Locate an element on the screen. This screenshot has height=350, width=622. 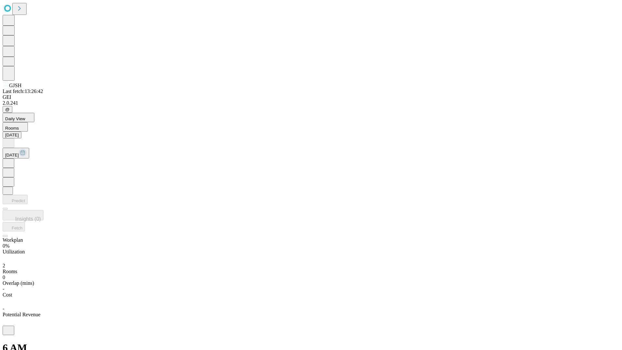
span: Last fetch: 13:26:42 is located at coordinates (23, 91).